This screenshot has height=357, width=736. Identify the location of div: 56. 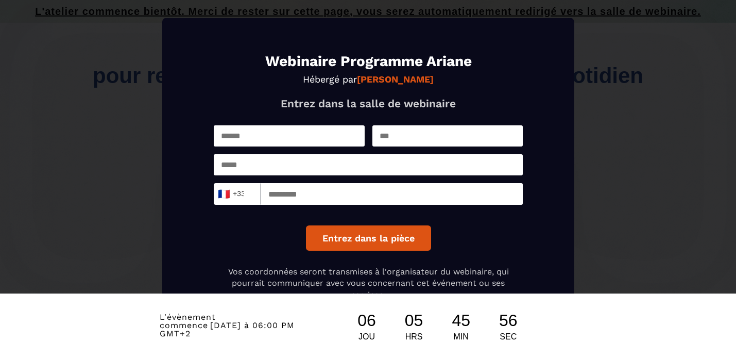
(509, 320).